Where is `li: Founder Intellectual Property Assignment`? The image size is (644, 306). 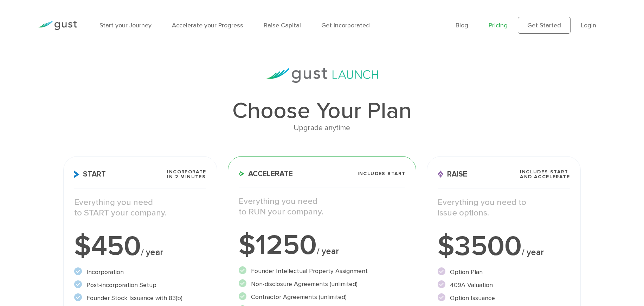
li: Founder Intellectual Property Assignment is located at coordinates (322, 271).